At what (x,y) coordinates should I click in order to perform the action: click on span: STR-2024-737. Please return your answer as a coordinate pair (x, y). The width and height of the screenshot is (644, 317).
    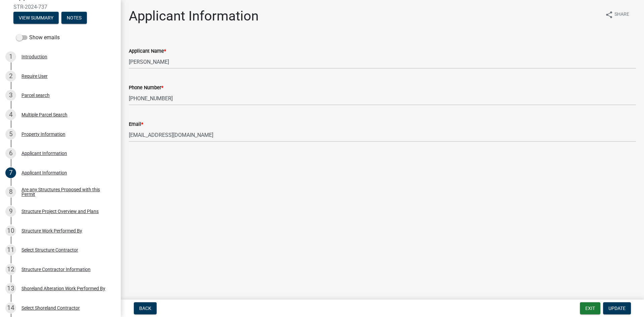
    Looking at the image, I should click on (60, 7).